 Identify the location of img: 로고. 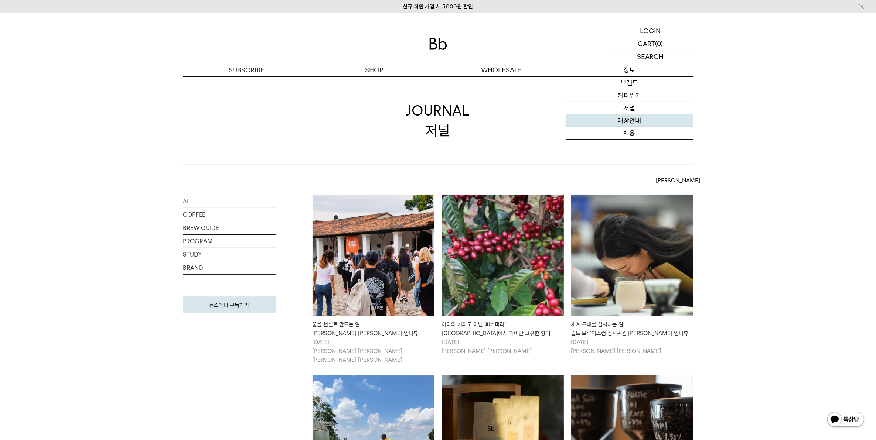
(438, 44).